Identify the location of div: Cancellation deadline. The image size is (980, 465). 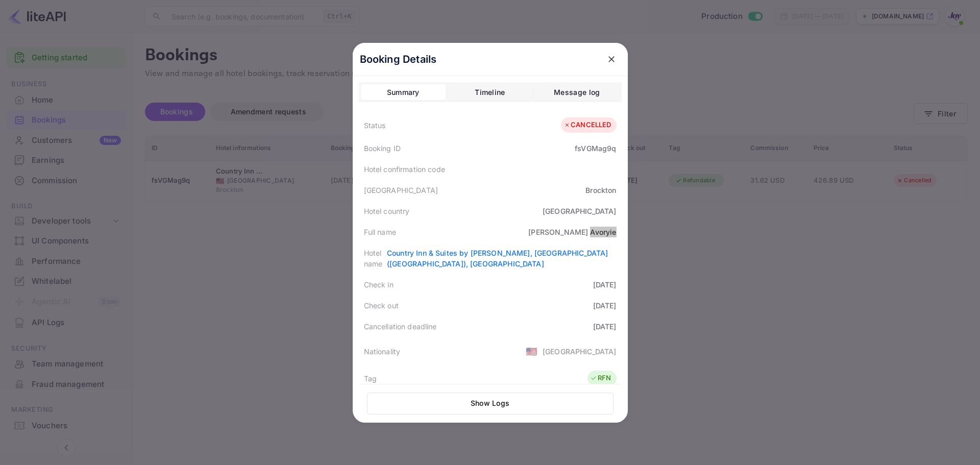
(400, 326).